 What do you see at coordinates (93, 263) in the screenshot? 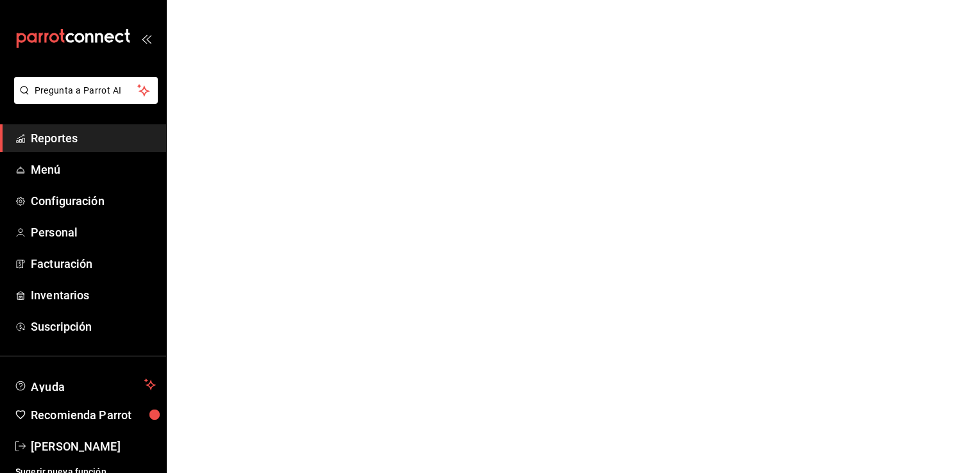
I see `span: Facturación` at bounding box center [93, 263].